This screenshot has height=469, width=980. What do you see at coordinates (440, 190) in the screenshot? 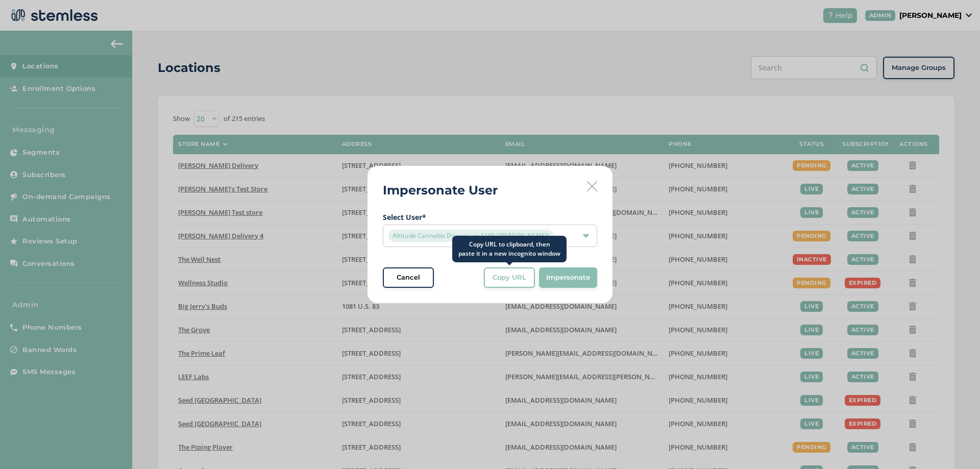
I see `h2: Impersonate User` at bounding box center [440, 190].